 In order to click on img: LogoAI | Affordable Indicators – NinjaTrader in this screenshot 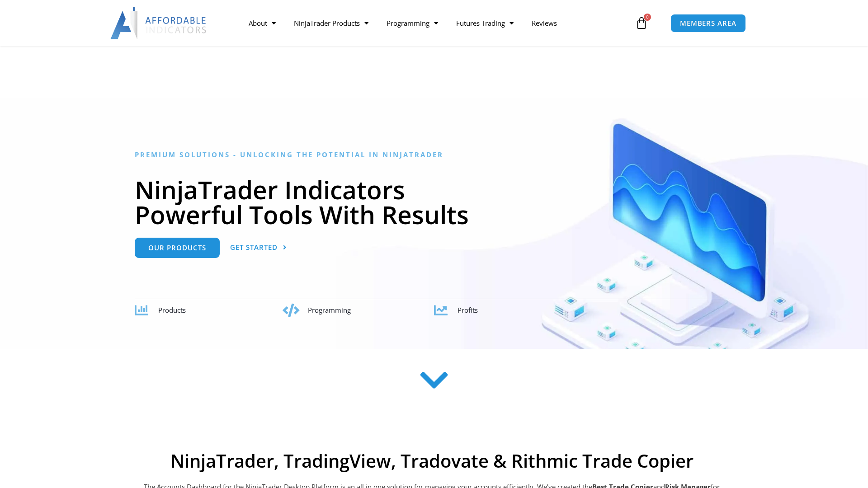, I will do `click(158, 23)`.